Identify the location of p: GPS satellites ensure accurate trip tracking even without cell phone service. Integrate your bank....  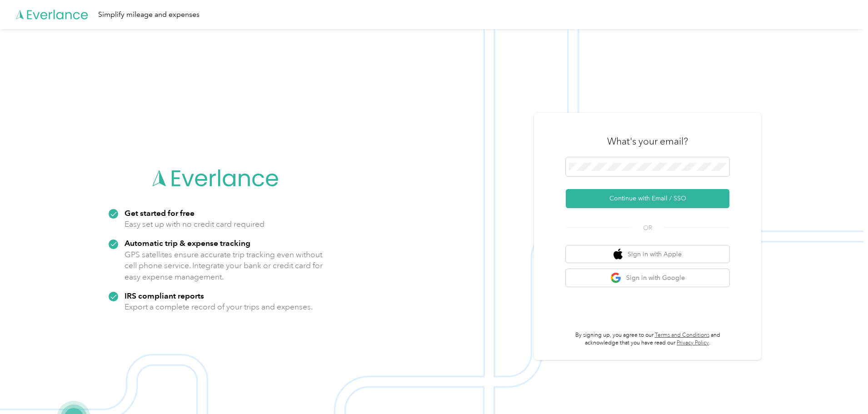
(223, 266).